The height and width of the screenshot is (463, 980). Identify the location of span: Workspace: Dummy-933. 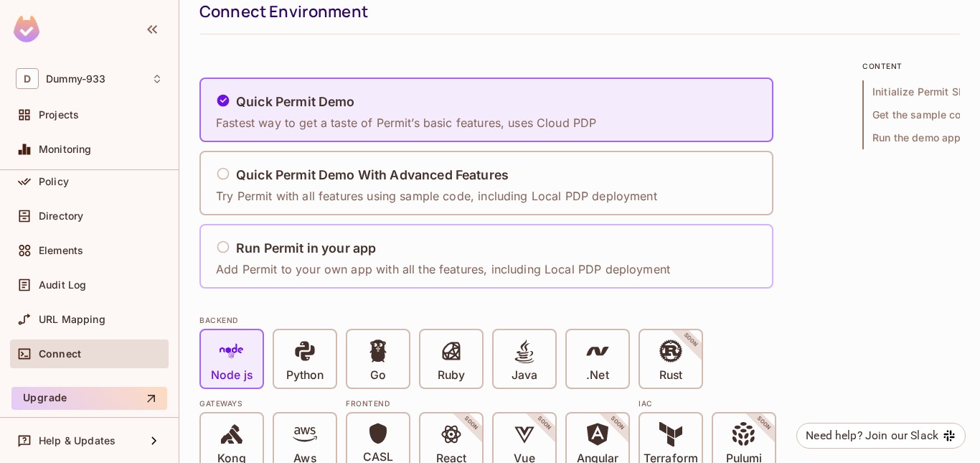
(76, 79).